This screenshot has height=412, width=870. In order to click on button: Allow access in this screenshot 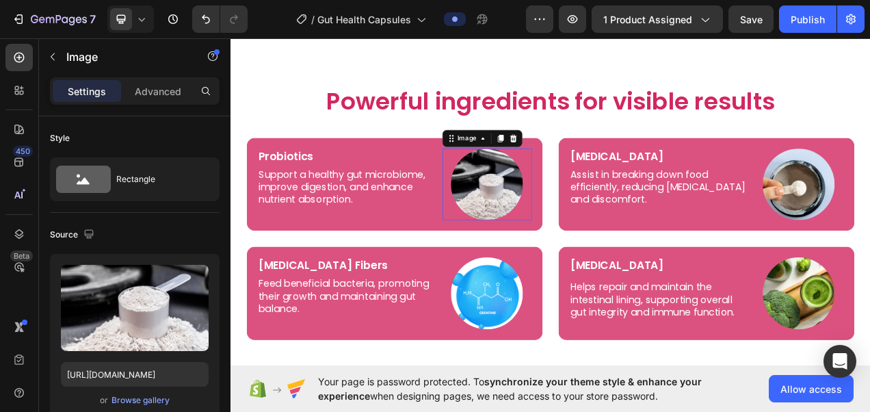, I will do `click(812, 389)`.